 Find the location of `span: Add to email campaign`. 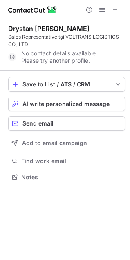

span: Add to email campaign is located at coordinates (54, 143).